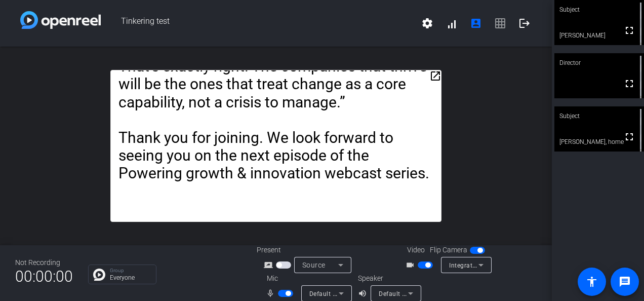 The width and height of the screenshot is (644, 301). I want to click on span: Source, so click(314, 265).